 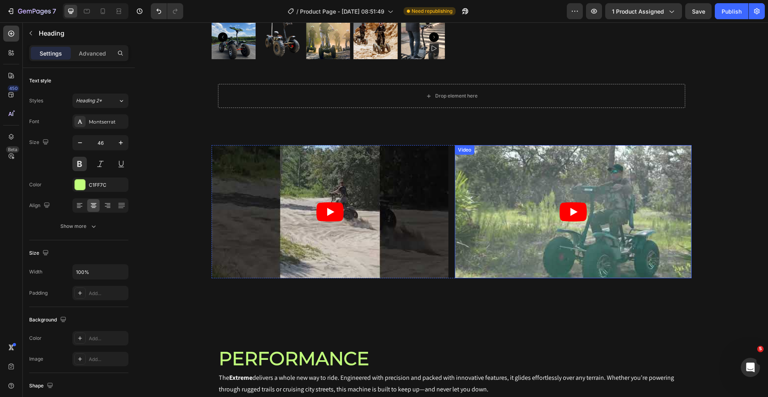 I want to click on div: Undo/Redo, so click(x=167, y=11).